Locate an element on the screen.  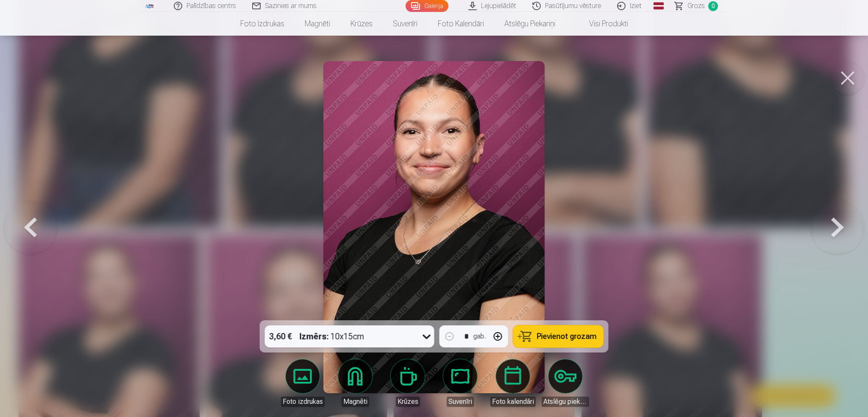
span: 0 is located at coordinates (713, 6).